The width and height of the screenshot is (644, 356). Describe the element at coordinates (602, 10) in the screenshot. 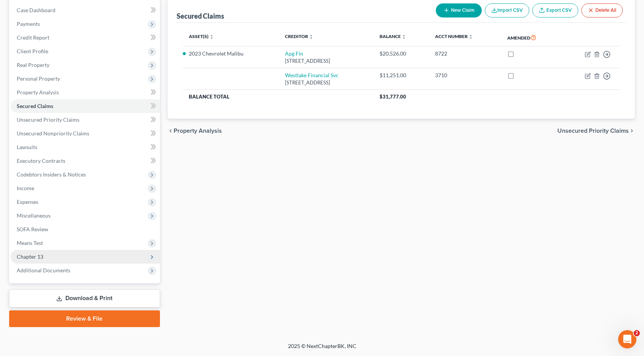

I see `button: Delete All` at that location.